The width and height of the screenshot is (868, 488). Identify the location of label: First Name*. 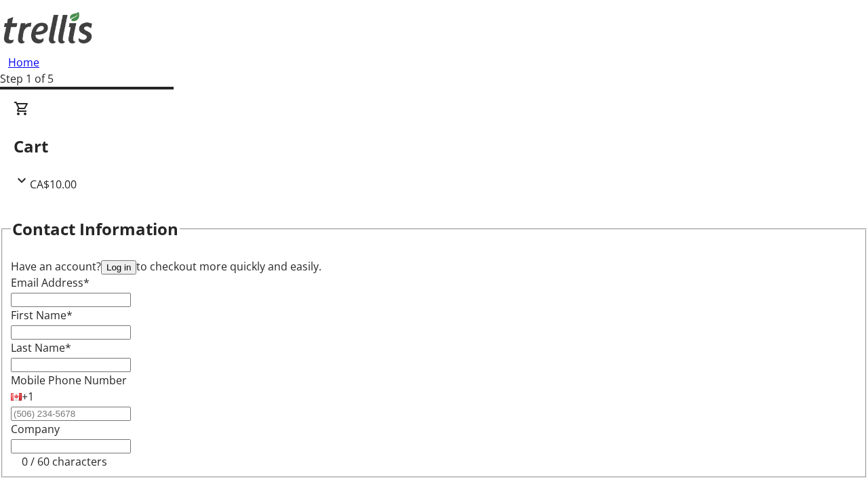
(41, 315).